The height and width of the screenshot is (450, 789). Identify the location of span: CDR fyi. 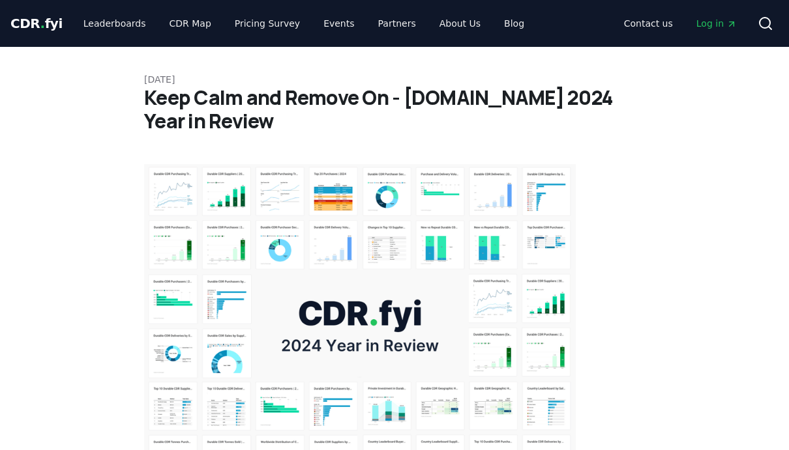
(37, 23).